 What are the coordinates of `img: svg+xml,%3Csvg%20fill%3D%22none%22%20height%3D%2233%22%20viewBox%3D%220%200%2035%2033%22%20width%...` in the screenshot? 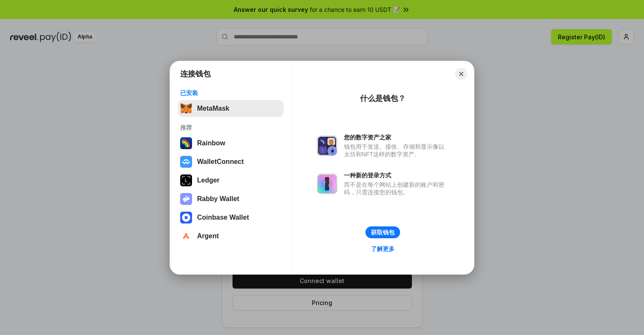 It's located at (186, 109).